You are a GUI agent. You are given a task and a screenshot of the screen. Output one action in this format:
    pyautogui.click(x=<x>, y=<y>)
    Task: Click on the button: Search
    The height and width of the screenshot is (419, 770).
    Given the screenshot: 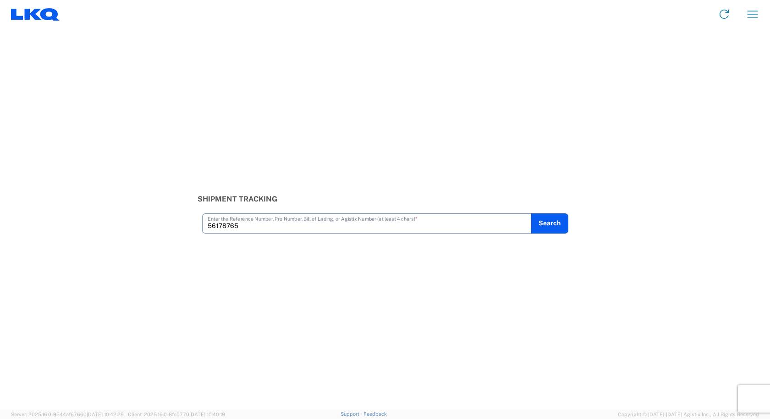 What is the action you would take?
    pyautogui.click(x=549, y=224)
    